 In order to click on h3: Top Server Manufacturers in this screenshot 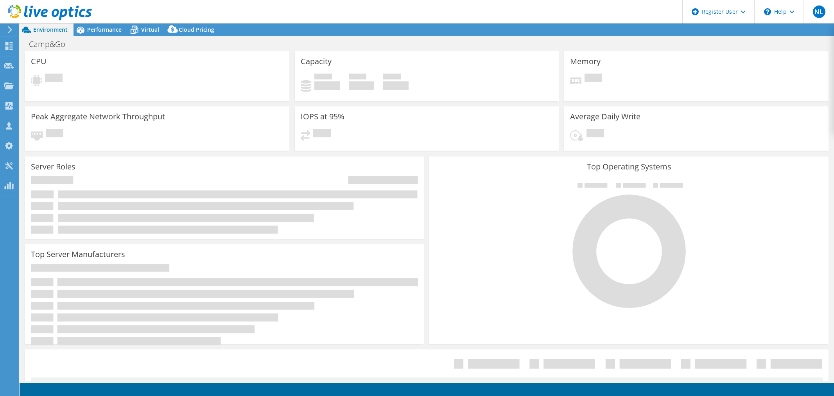, I will do `click(78, 254)`.